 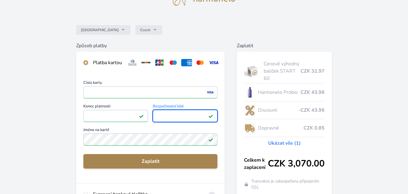 What do you see at coordinates (311, 110) in the screenshot?
I see `span: -CZK 43.96` at bounding box center [311, 110].